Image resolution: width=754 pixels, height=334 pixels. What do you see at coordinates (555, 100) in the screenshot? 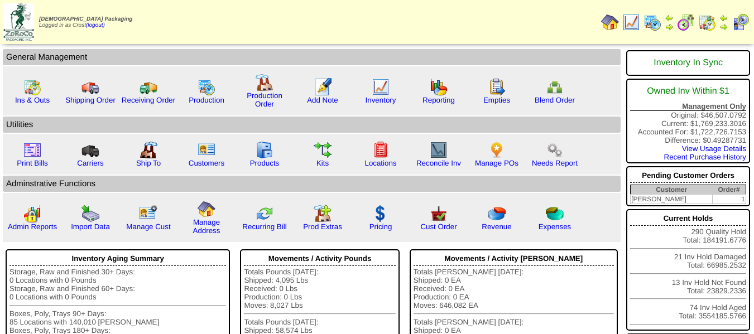
I see `a: Blend Order` at bounding box center [555, 100].